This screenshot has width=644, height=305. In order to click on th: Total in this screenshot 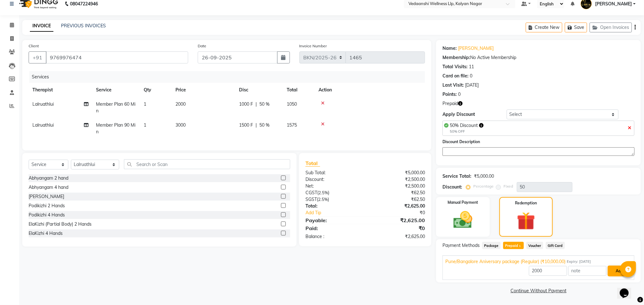, I will do `click(299, 90)`.